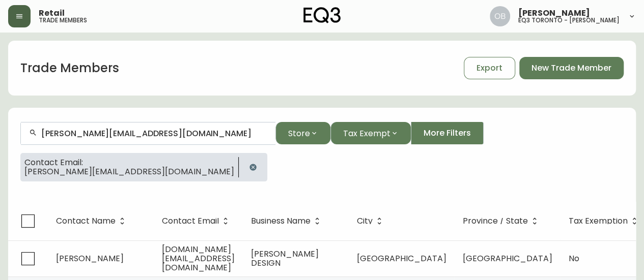 This screenshot has width=644, height=280. I want to click on h1: Trade Members, so click(70, 68).